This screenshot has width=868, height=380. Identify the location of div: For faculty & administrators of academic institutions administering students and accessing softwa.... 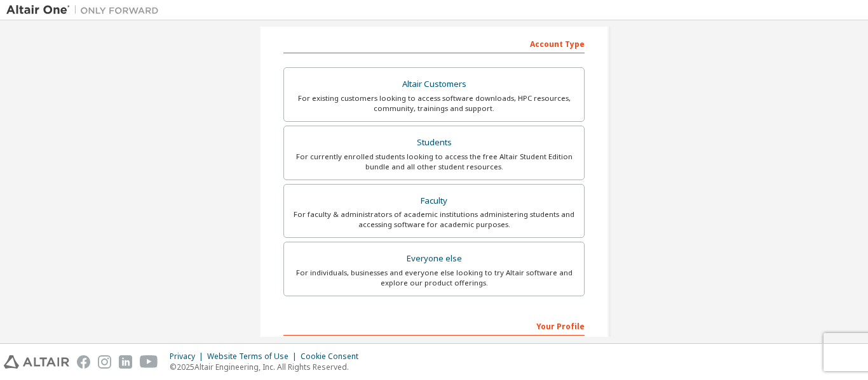
(434, 220).